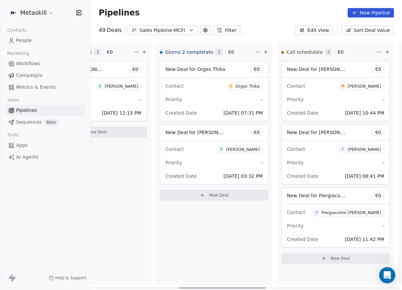  What do you see at coordinates (29, 122) in the screenshot?
I see `span: Sequences` at bounding box center [29, 122].